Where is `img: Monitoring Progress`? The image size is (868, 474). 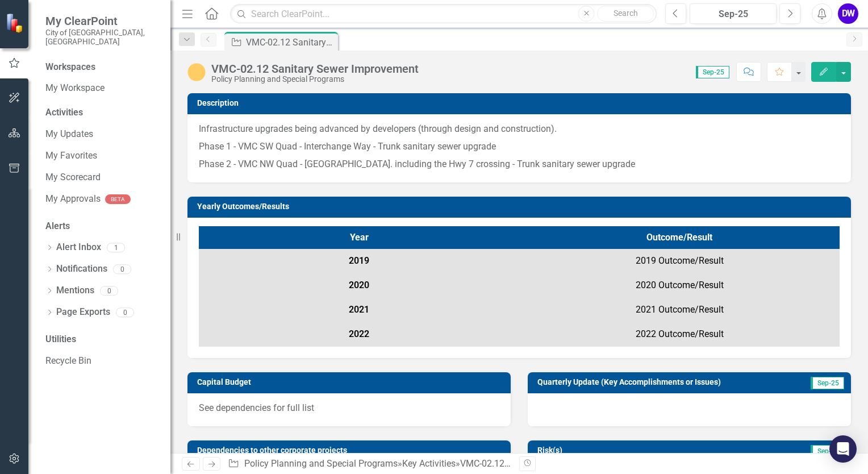 img: Monitoring Progress is located at coordinates (197, 72).